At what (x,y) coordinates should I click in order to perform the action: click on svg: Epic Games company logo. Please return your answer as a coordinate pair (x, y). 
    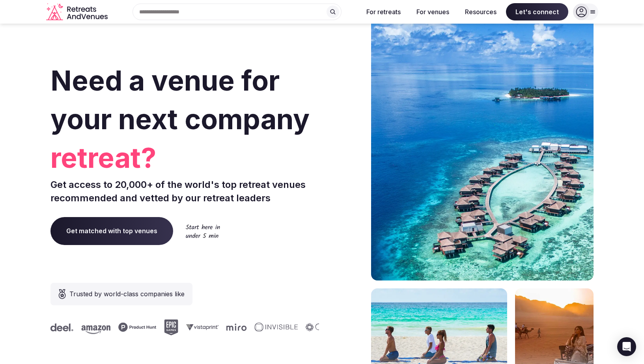
    Looking at the image, I should click on (170, 328).